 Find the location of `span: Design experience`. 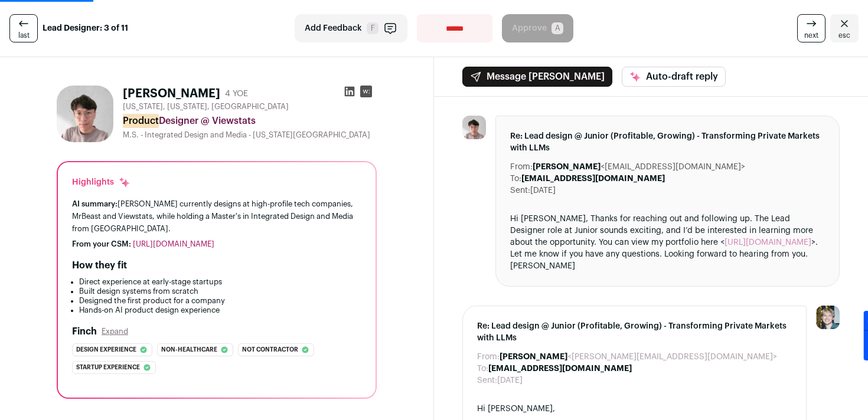

span: Design experience is located at coordinates (106, 350).